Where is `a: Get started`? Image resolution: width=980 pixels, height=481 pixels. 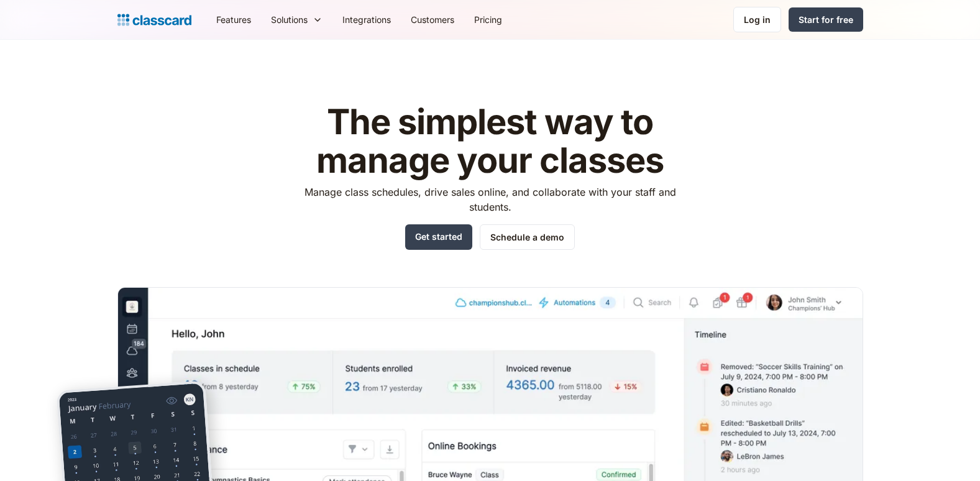
a: Get started is located at coordinates (439, 237).